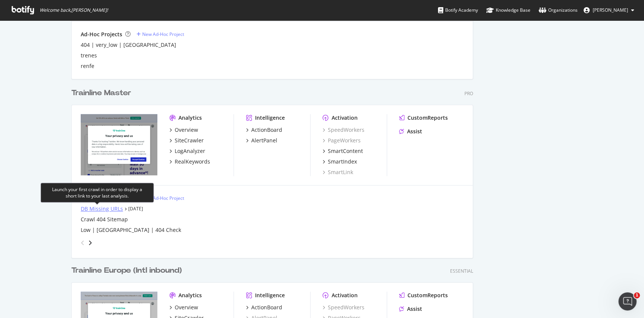  What do you see at coordinates (189, 140) in the screenshot?
I see `div: SiteCrawler` at bounding box center [189, 140].